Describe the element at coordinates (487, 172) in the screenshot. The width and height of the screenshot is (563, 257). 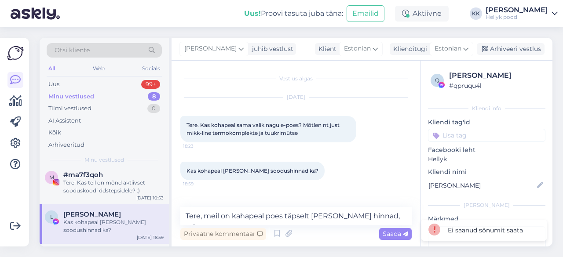
I see `p: Kliendi nimi` at that location.